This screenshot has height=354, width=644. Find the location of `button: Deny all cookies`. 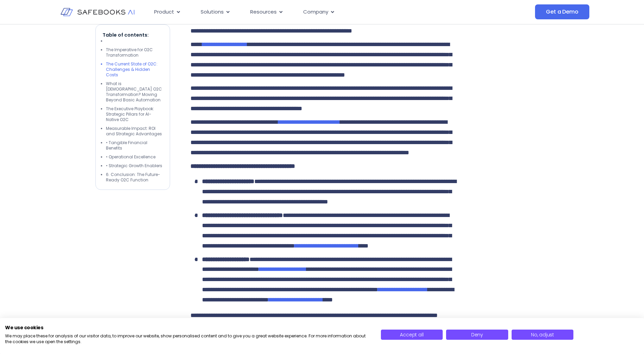

button: Deny all cookies is located at coordinates (477, 335).